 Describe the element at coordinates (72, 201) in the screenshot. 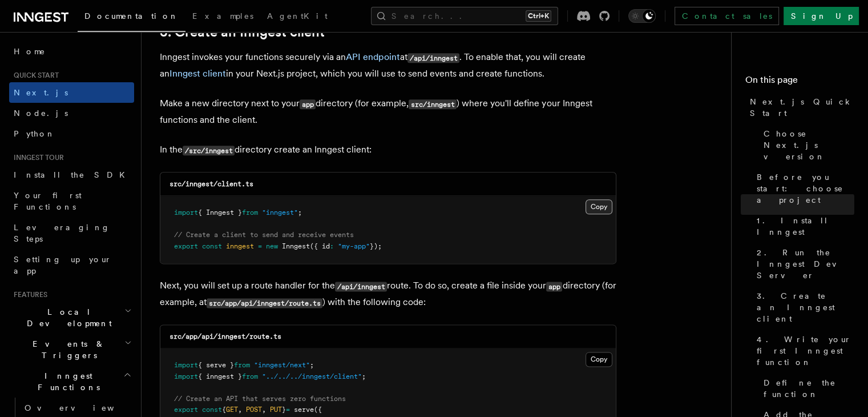

I see `a: Your first Functions` at that location.